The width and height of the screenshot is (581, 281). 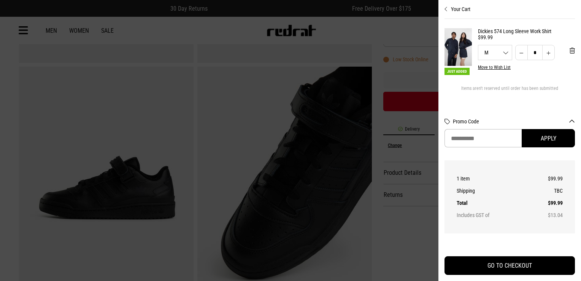 I want to click on button: GO TO CHECKOUT, so click(x=510, y=265).